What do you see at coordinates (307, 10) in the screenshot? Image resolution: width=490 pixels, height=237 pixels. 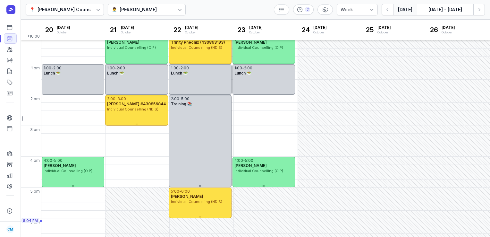 I see `div: 2` at bounding box center [307, 10].